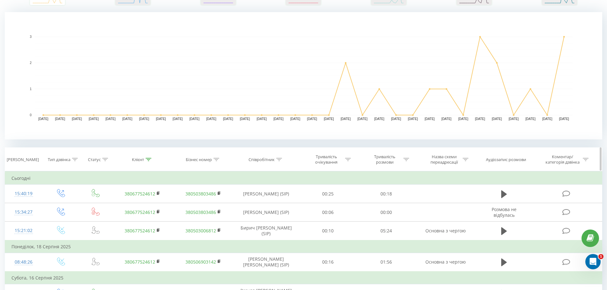 This screenshot has height=290, width=607. Describe the element at coordinates (385, 160) in the screenshot. I see `div: Тривалість розмови` at that location.